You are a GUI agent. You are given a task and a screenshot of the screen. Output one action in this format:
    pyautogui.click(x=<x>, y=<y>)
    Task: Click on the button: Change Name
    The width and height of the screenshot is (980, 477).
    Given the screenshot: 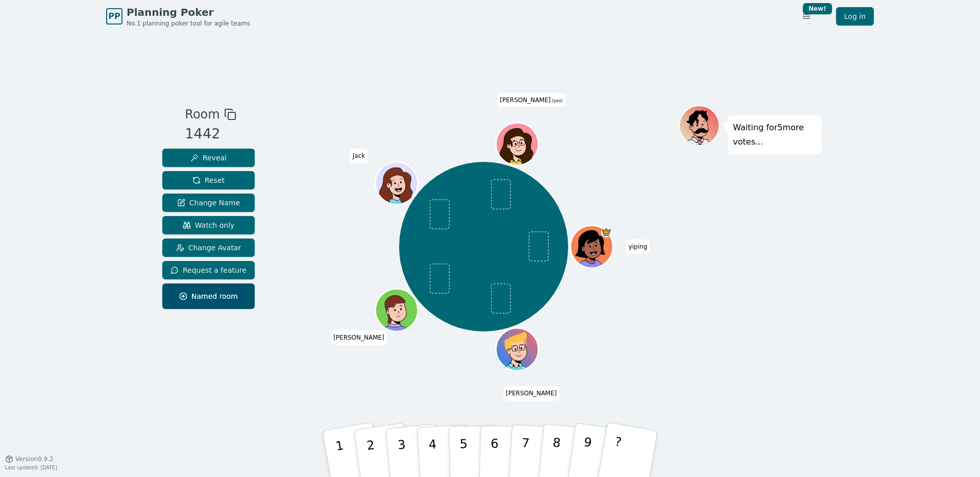 What is the action you would take?
    pyautogui.click(x=208, y=203)
    